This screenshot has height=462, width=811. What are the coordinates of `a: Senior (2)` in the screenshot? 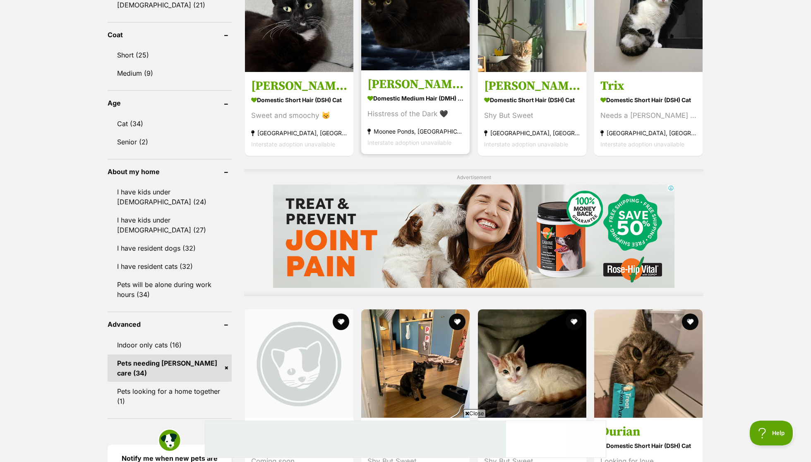 It's located at (170, 142).